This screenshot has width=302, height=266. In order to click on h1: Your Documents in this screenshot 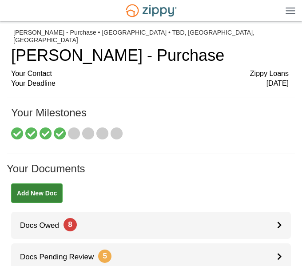, I will do `click(151, 173)`.